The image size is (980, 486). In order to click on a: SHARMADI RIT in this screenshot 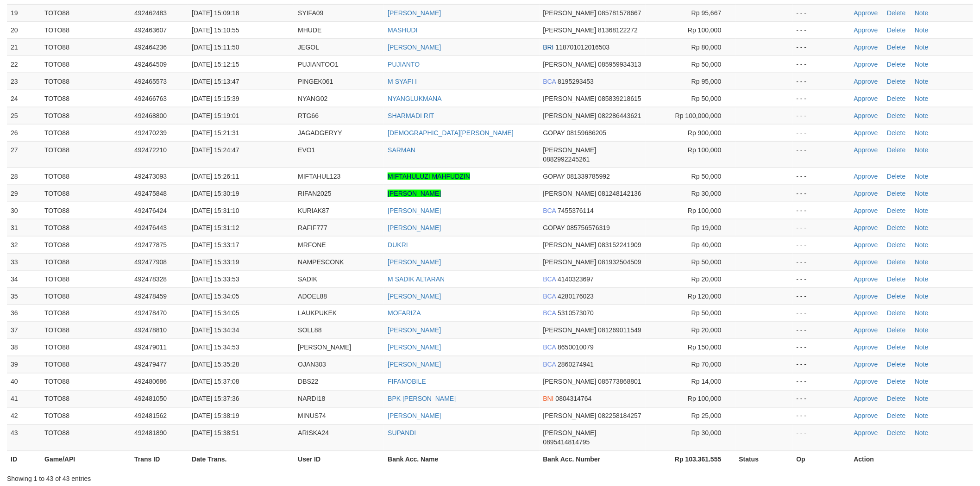, I will do `click(411, 116)`.